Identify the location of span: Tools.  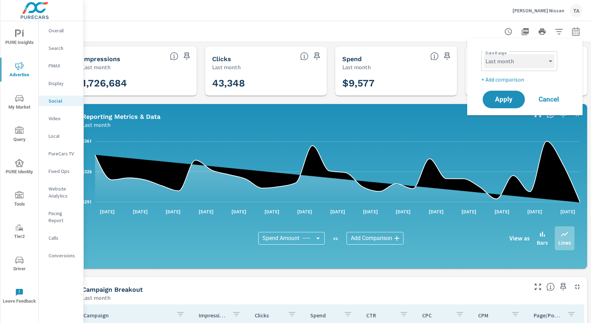
(19, 200).